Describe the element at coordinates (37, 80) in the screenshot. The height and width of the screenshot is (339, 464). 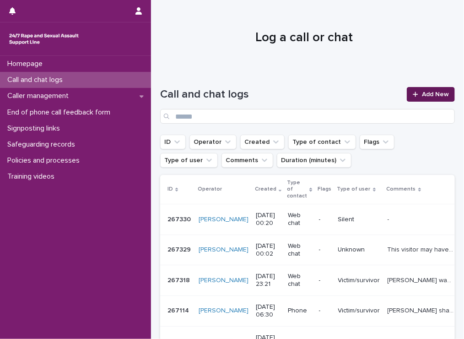
I see `p: Call and chat logs` at that location.